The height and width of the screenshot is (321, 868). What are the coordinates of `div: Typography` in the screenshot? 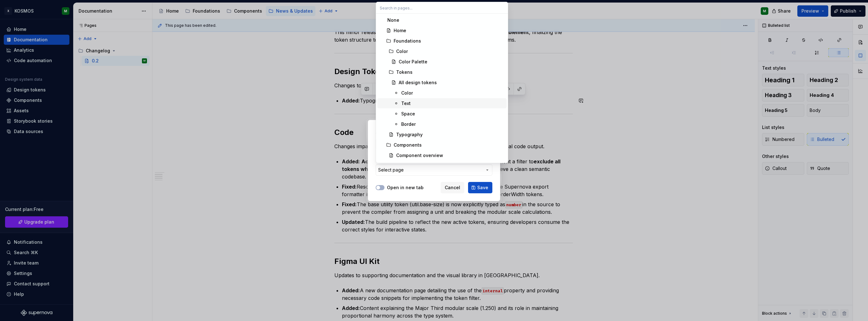 It's located at (409, 135).